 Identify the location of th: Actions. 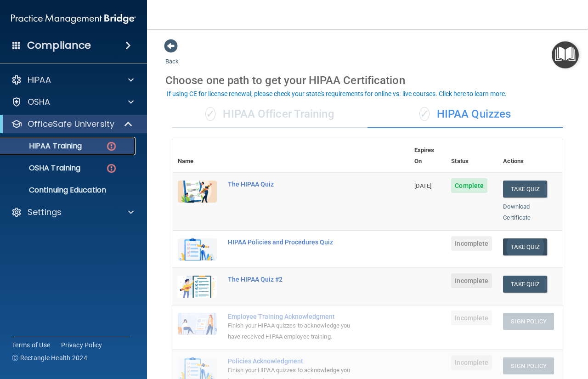
(530, 155).